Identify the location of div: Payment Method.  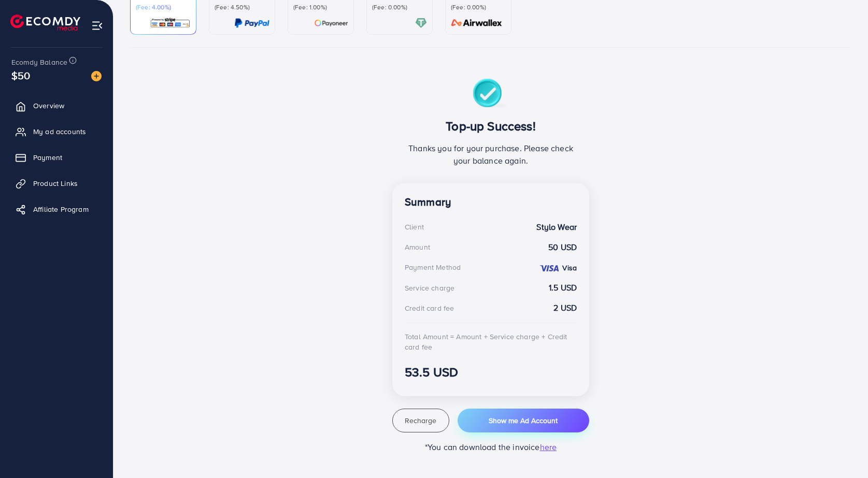
(432, 267).